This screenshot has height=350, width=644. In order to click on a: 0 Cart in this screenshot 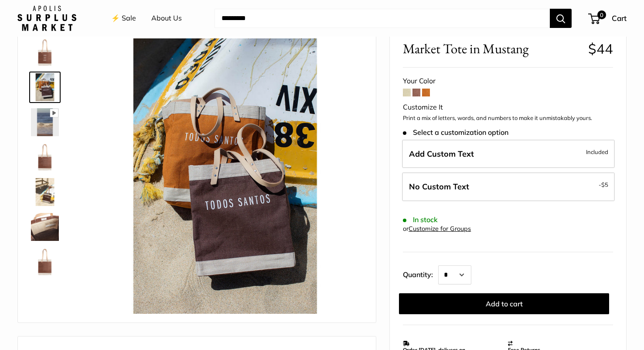, I will do `click(608, 18)`.